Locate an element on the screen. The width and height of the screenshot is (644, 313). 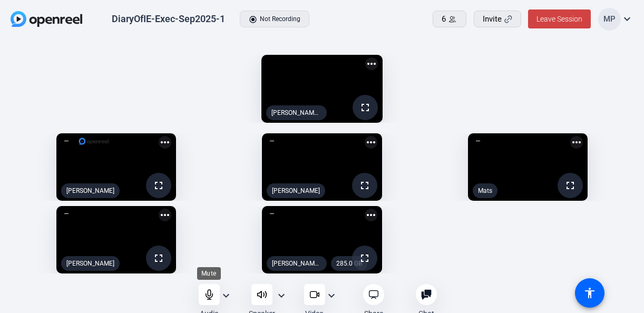
button: Leave Session is located at coordinates (560, 19).